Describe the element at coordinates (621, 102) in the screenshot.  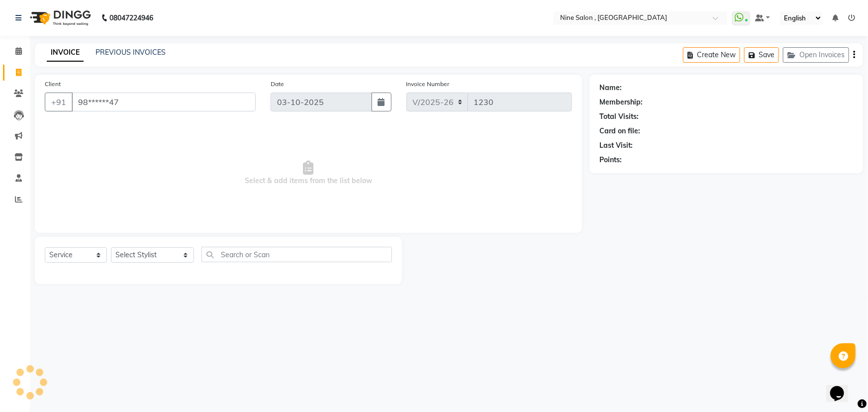
I see `div: Membership:` at that location.